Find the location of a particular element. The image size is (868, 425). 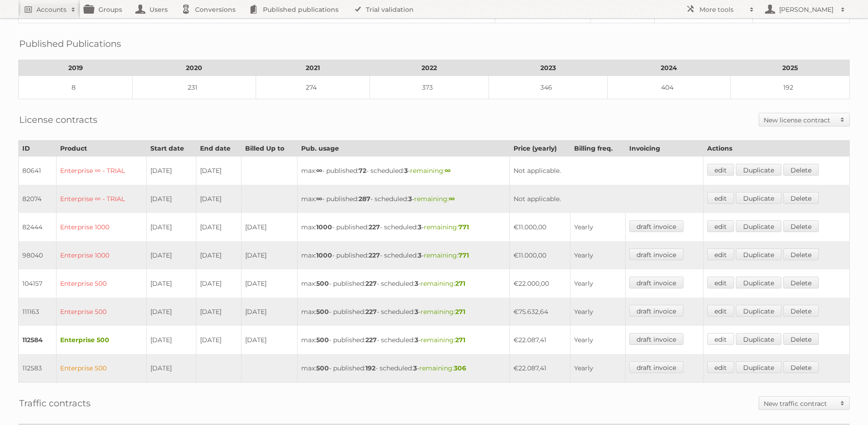

strong: 287 is located at coordinates (364, 199).